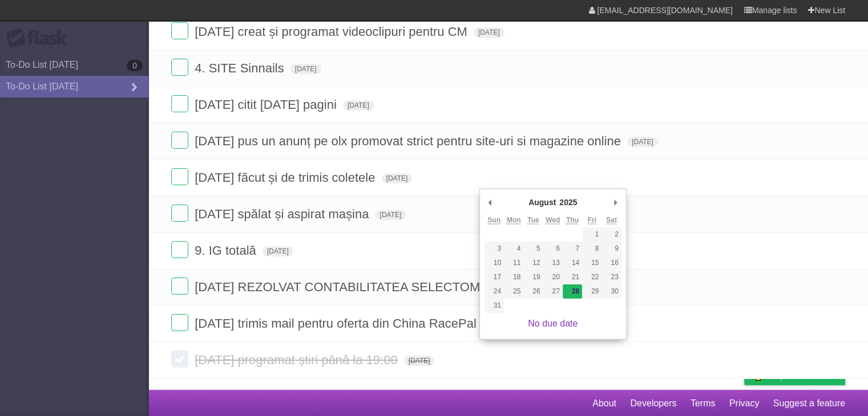 The height and width of the screenshot is (416, 868). What do you see at coordinates (40, 38) in the screenshot?
I see `div: Flask` at bounding box center [40, 38].